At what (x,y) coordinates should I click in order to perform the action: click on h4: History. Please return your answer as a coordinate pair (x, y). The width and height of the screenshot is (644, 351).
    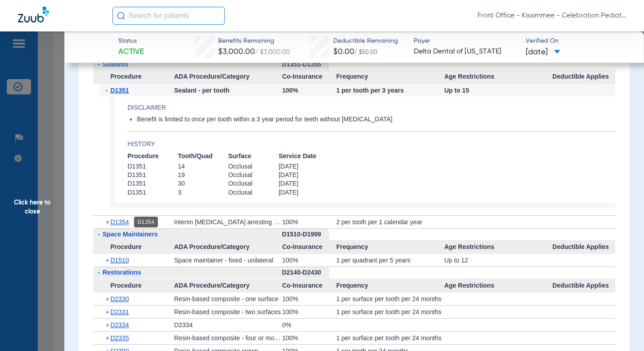
    Looking at the image, I should click on (371, 144).